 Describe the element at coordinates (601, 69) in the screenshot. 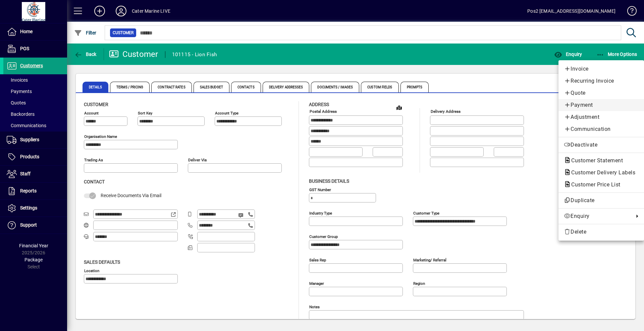

I see `span: Invoice` at that location.